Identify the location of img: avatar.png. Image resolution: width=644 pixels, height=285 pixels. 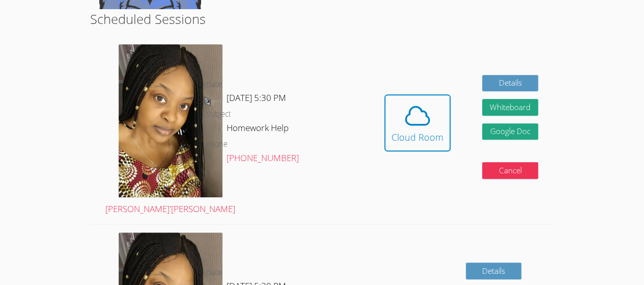
(170, 121).